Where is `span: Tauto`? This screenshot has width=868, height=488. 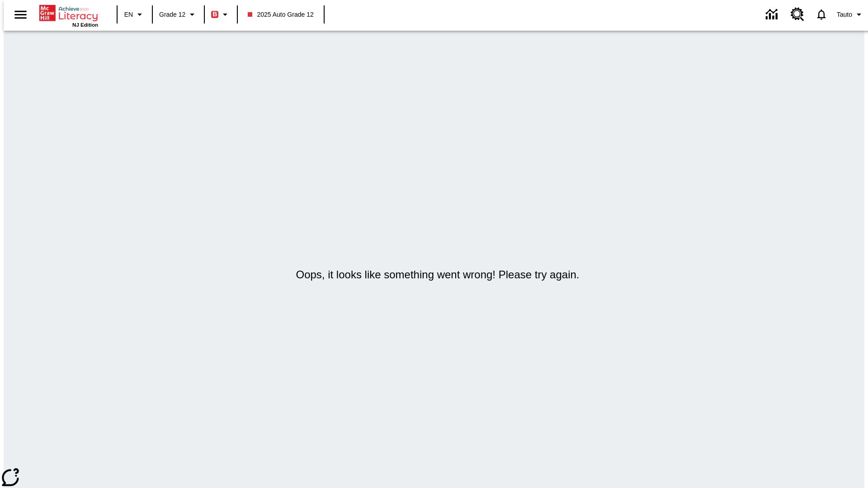
span: Tauto is located at coordinates (844, 15).